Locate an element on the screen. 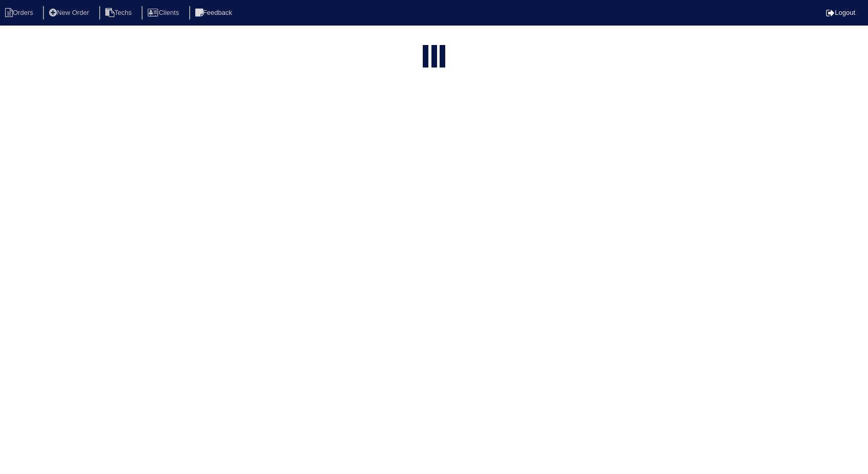  div: loading... is located at coordinates (434, 57).